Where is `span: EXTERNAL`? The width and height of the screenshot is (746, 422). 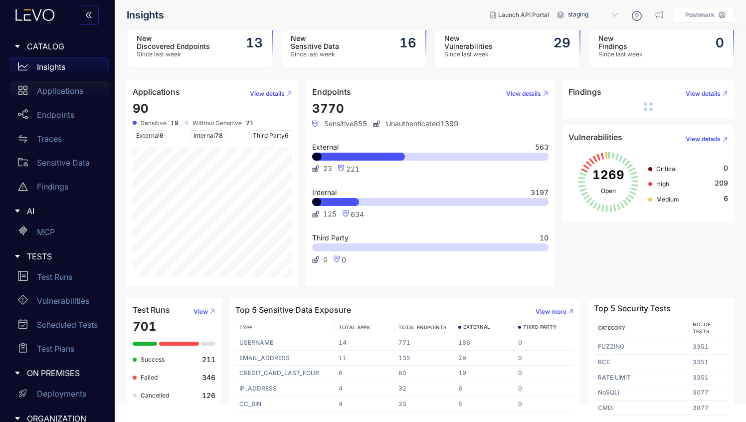
span: EXTERNAL is located at coordinates (477, 327).